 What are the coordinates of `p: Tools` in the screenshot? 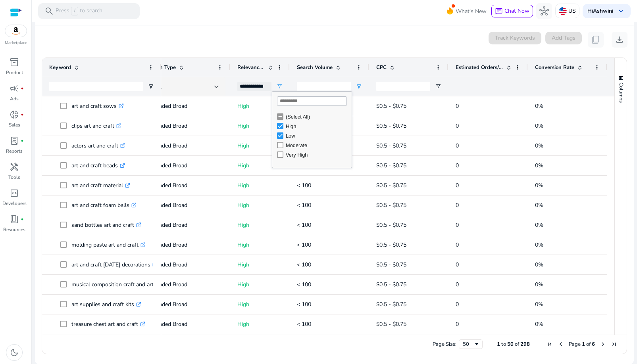 It's located at (14, 177).